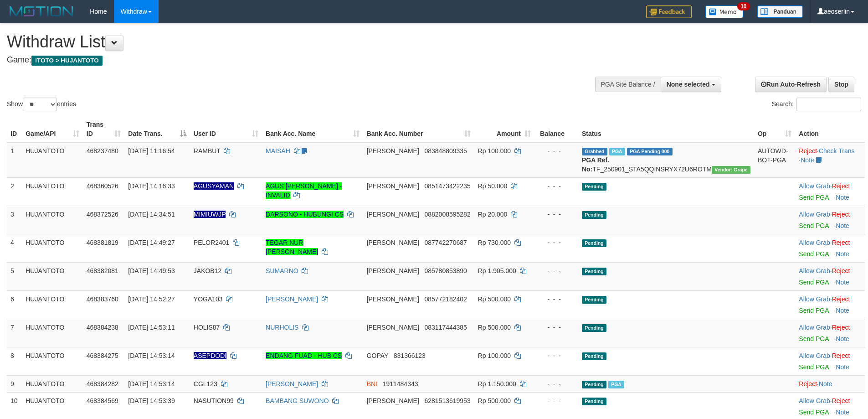 Image resolution: width=868 pixels, height=419 pixels. I want to click on td: 4, so click(14, 248).